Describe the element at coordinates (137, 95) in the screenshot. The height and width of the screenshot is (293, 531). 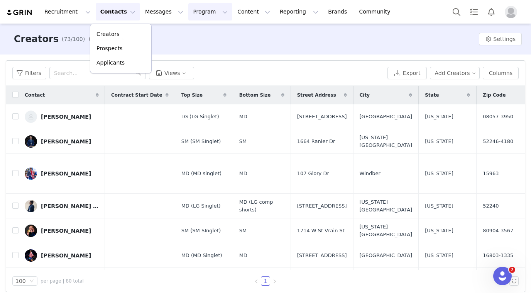
I see `span: Contract Start Date` at that location.